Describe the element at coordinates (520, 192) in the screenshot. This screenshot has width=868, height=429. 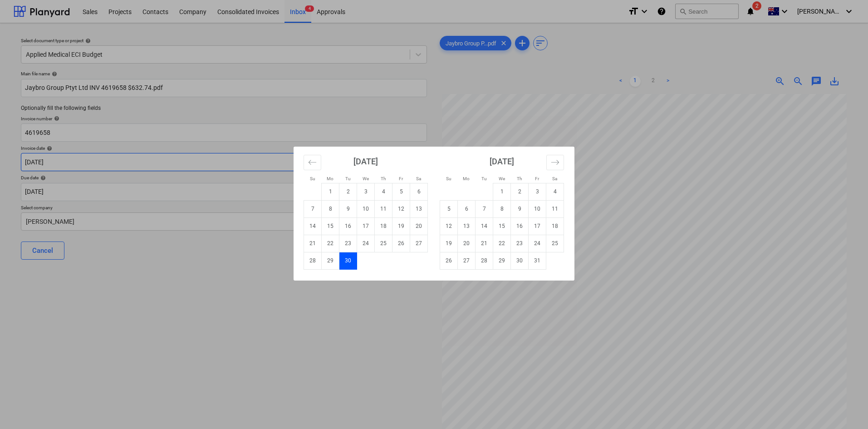
I see `td: Thursday, October 2, 2025` at that location.